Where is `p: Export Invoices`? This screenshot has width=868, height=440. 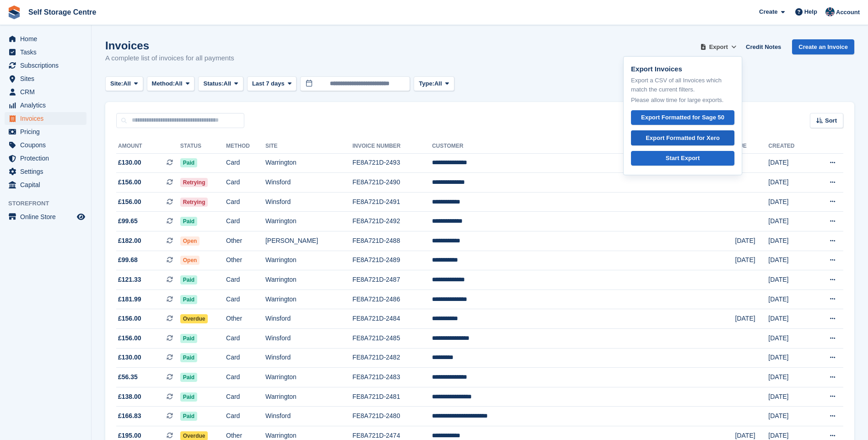
p: Export Invoices is located at coordinates (683, 69).